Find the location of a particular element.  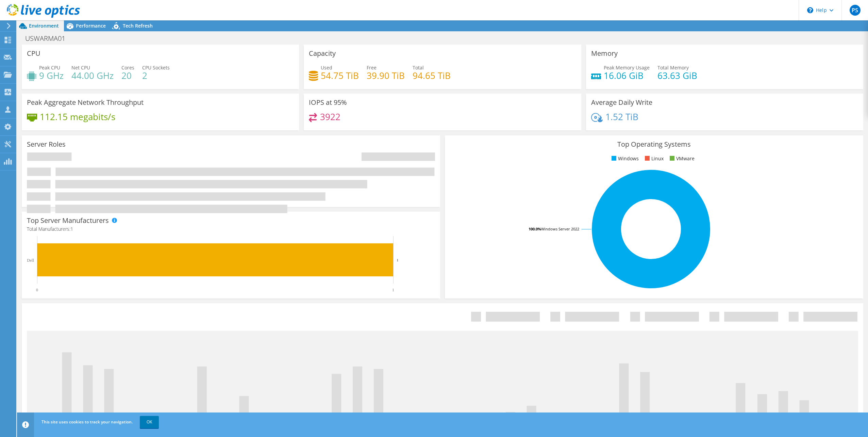

h4: 20 is located at coordinates (128, 76).